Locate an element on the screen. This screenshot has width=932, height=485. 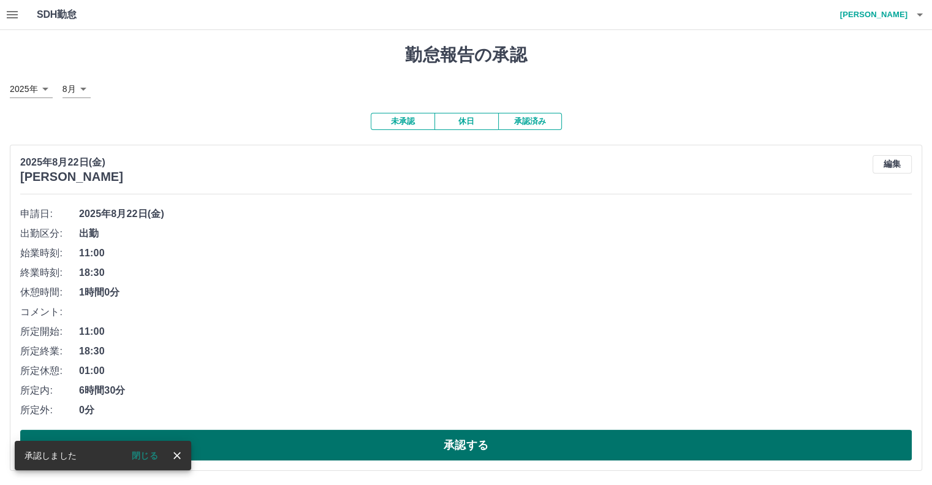
span: コメント: is located at coordinates (50, 312).